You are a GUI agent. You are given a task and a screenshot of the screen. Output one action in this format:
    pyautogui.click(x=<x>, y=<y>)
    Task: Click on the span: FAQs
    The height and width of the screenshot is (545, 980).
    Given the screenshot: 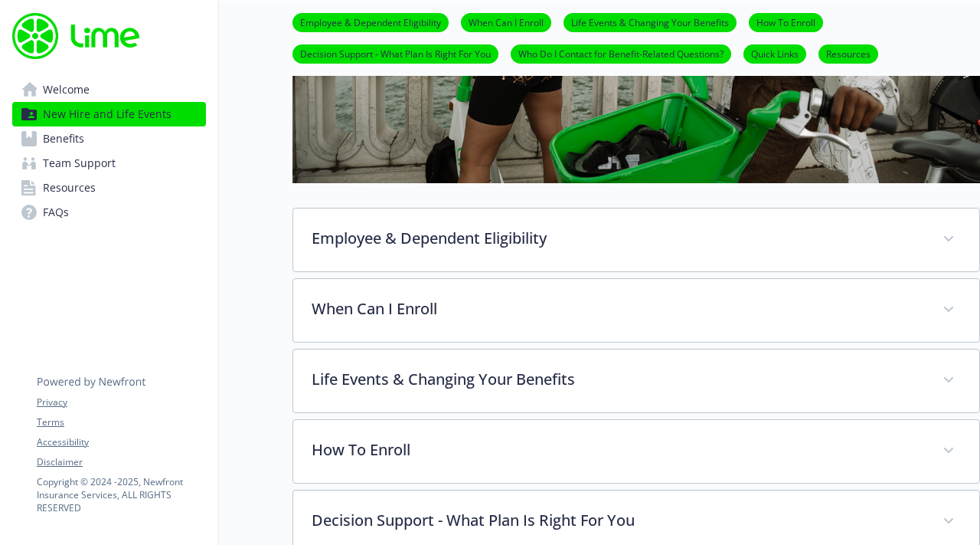 What is the action you would take?
    pyautogui.click(x=56, y=212)
    